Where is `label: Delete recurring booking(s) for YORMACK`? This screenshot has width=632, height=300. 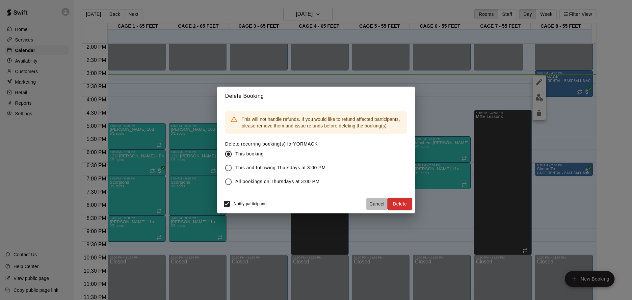
label: Delete recurring booking(s) for YORMACK is located at coordinates (278, 144).